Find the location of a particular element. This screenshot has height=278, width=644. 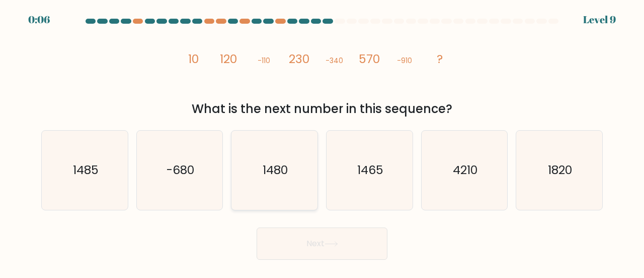

tspan: 10 is located at coordinates (193, 59).